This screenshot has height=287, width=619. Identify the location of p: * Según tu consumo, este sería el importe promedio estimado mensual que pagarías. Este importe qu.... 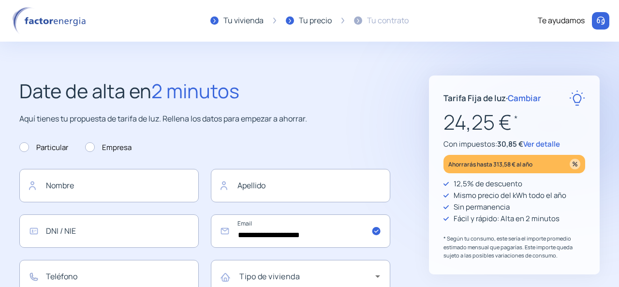
(514, 247).